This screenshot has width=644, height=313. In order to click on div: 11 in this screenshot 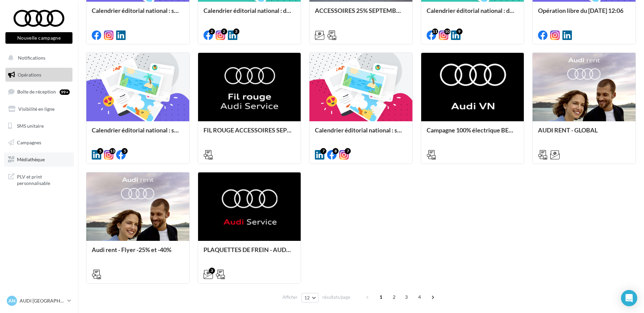, I will do `click(435, 32)`.